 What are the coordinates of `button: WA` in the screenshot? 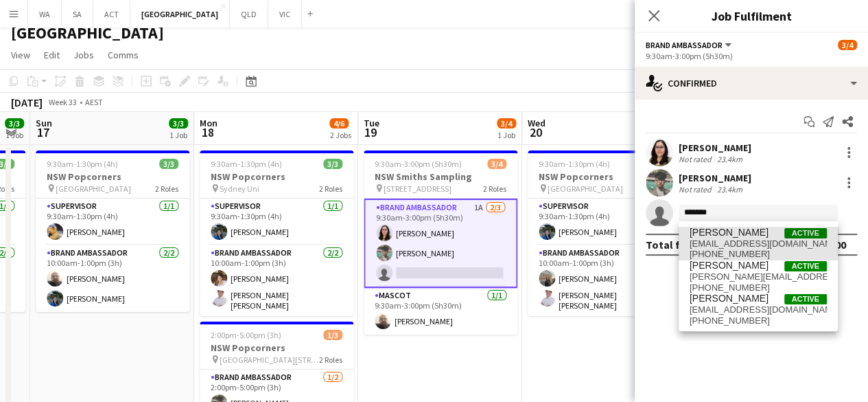 It's located at (45, 14).